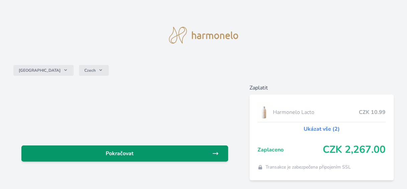 The image size is (407, 189). What do you see at coordinates (354, 150) in the screenshot?
I see `span: CZK 2,267.00` at bounding box center [354, 150].